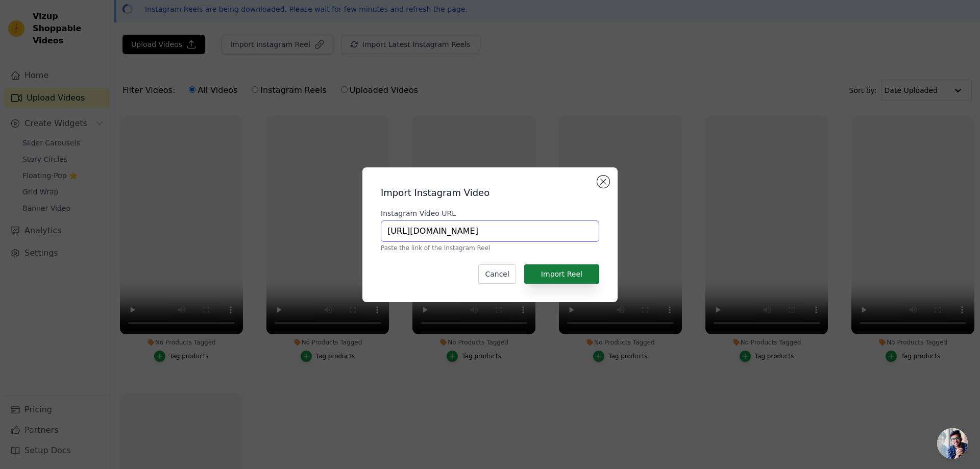  Describe the element at coordinates (490, 231) in the screenshot. I see `input: https://www.instagram.com/reel/ABC123/` at that location.